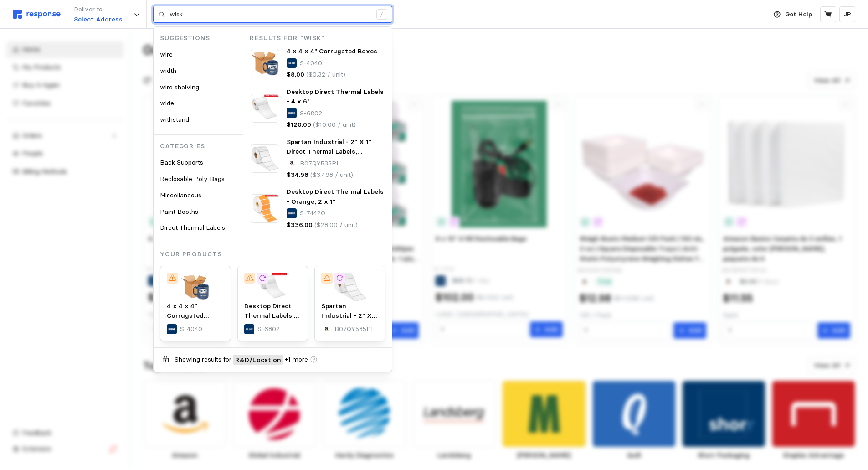  Describe the element at coordinates (297, 175) in the screenshot. I see `p: $34.98` at that location.